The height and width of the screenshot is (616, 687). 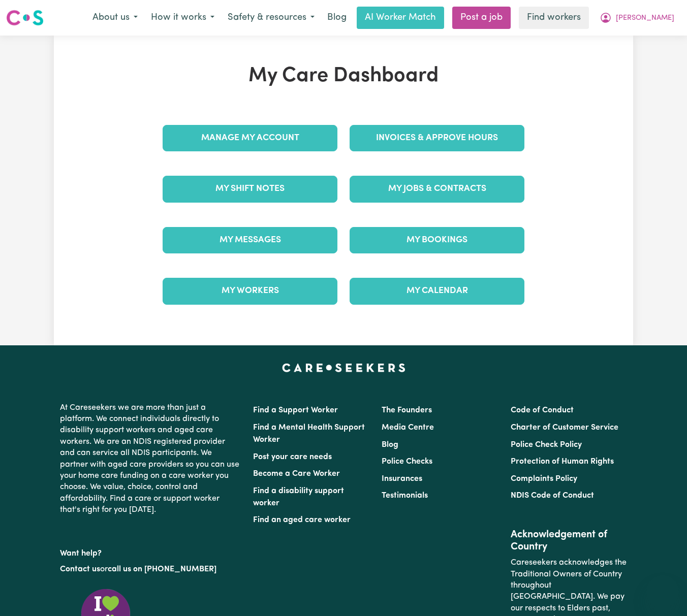 I want to click on a: Find workers, so click(x=554, y=18).